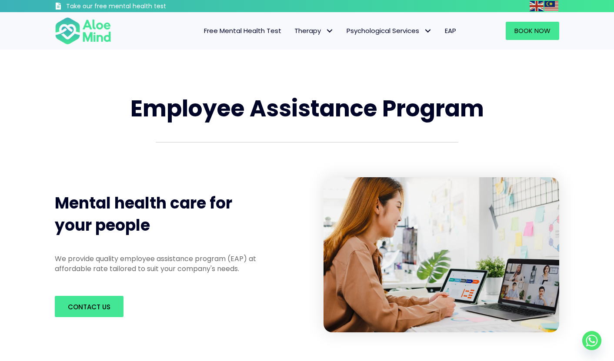  Describe the element at coordinates (314, 30) in the screenshot. I see `span: Therapy` at that location.